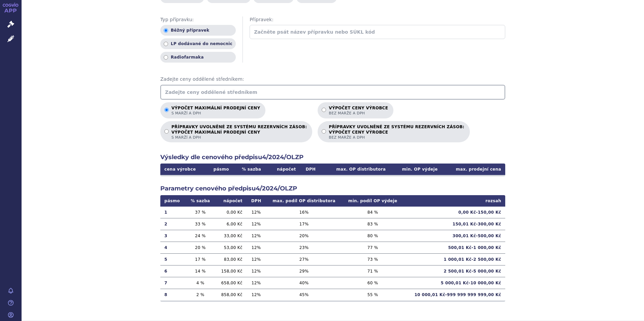  What do you see at coordinates (373, 283) in the screenshot?
I see `td: 60 %` at bounding box center [373, 283].